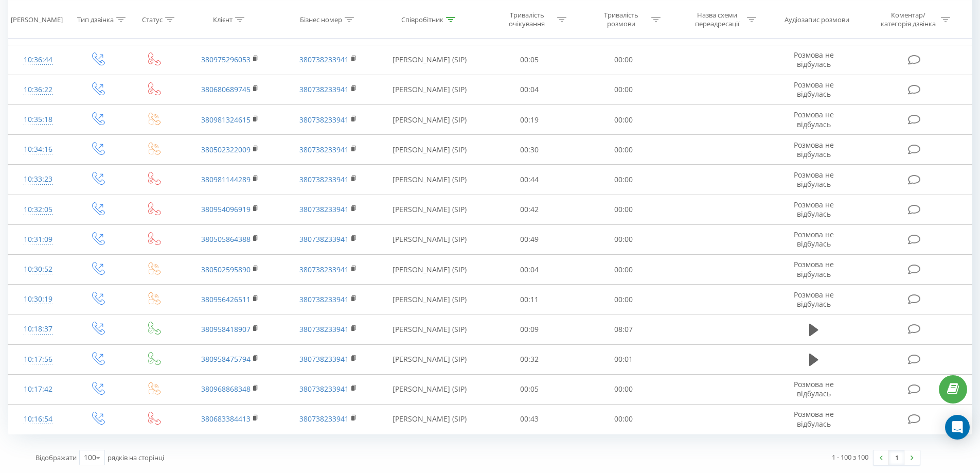  What do you see at coordinates (816, 19) in the screenshot?
I see `div: Аудіозапис розмови` at bounding box center [816, 19].